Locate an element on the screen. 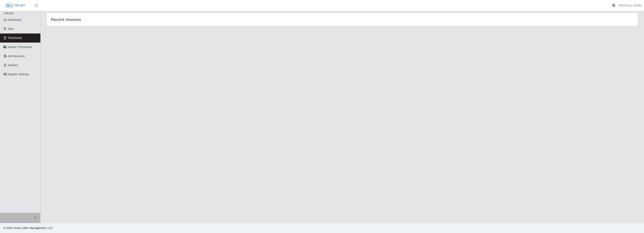 This screenshot has width=644, height=233. span: Job Requests is located at coordinates (17, 56).